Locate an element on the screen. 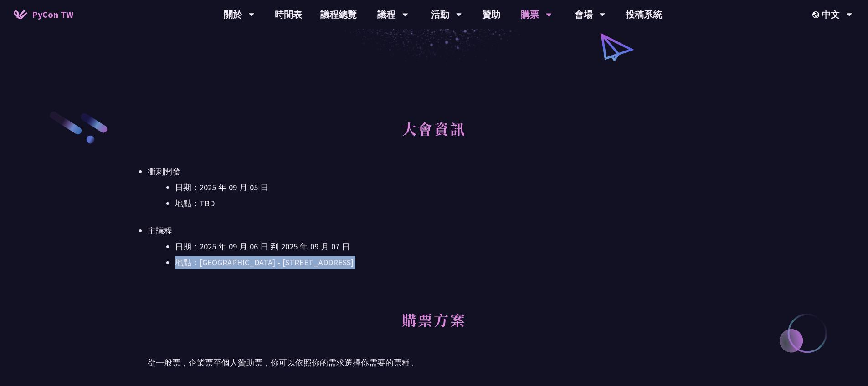  li: 主議程 is located at coordinates (434, 246).